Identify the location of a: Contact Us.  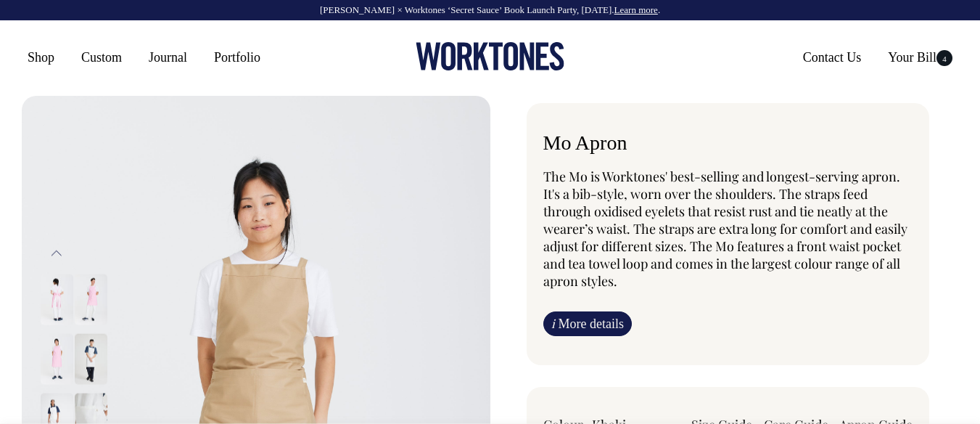
(832, 57).